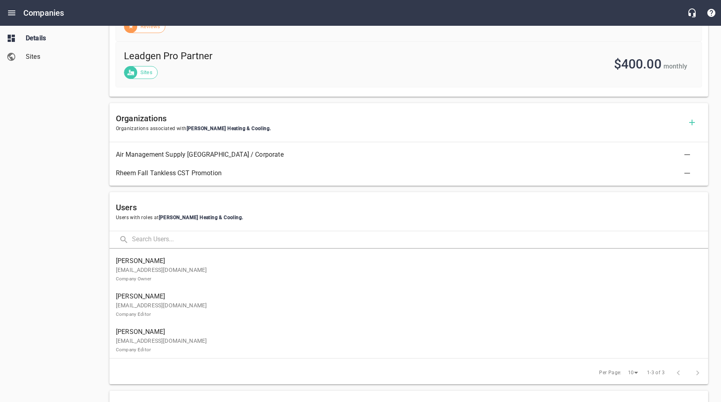 The image size is (721, 402). What do you see at coordinates (633, 372) in the screenshot?
I see `div: 10` at bounding box center [633, 372].